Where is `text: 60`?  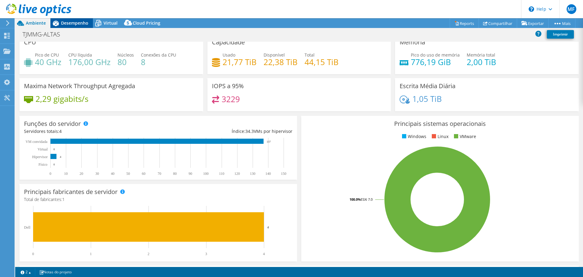 text: 60 is located at coordinates (144, 173).